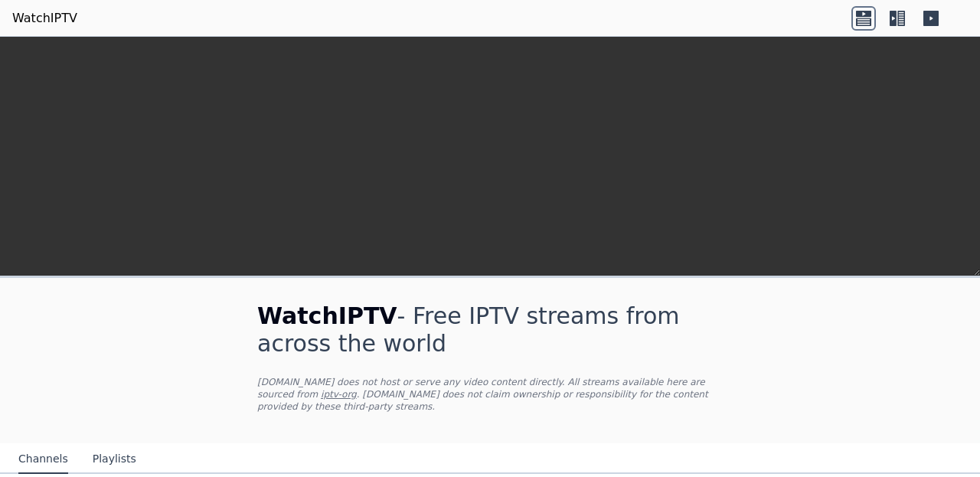 The image size is (980, 477). What do you see at coordinates (490, 330) in the screenshot?
I see `h1: - Free IPTV streams from across the world` at bounding box center [490, 330].